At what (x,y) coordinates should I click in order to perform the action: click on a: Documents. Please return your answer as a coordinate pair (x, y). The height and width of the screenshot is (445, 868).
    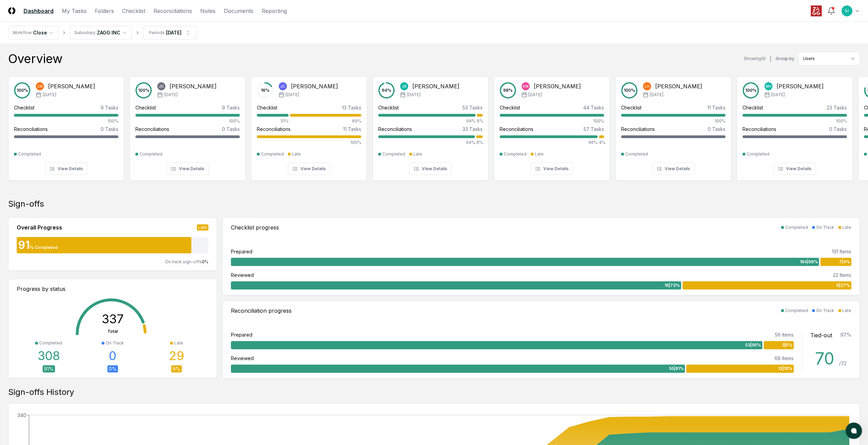
    Looking at the image, I should click on (238, 11).